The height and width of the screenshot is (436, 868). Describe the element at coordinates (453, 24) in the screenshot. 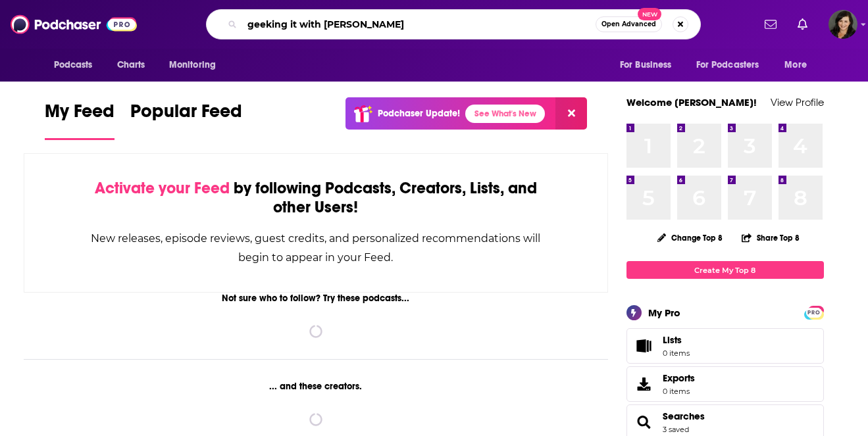

I see `div: Search podcasts, credits, & more...` at that location.